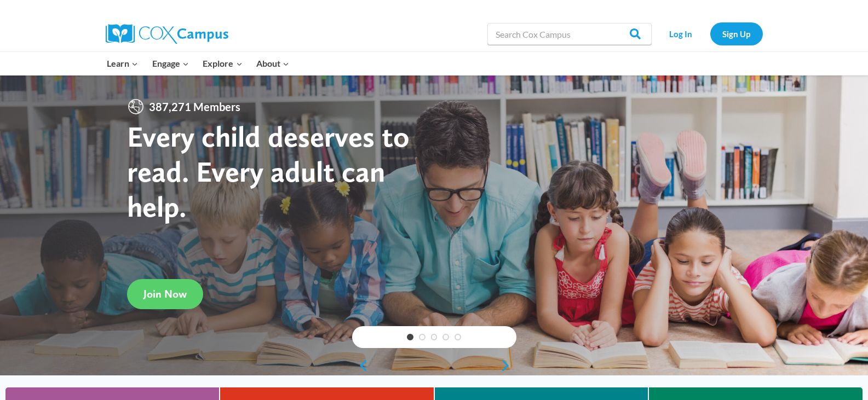  What do you see at coordinates (737, 33) in the screenshot?
I see `a: Sign Up` at bounding box center [737, 33].